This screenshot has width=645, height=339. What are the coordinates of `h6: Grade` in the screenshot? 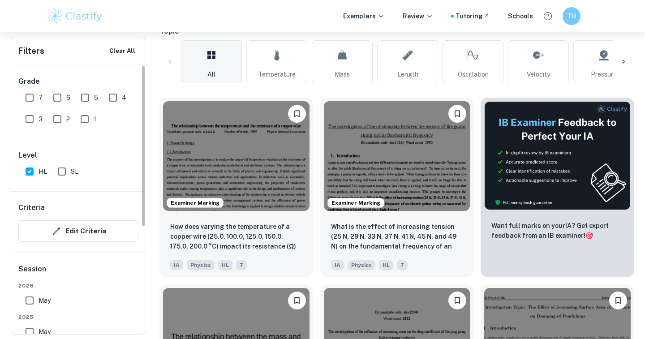 It's located at (78, 82).